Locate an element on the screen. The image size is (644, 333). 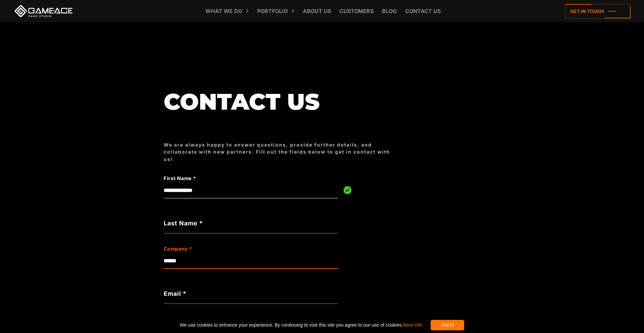
a: More info is located at coordinates (413, 325).